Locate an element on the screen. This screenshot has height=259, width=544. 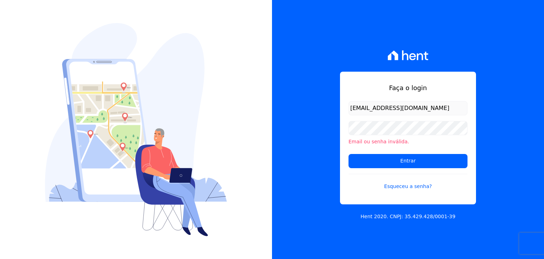
img: Login is located at coordinates (136, 129).